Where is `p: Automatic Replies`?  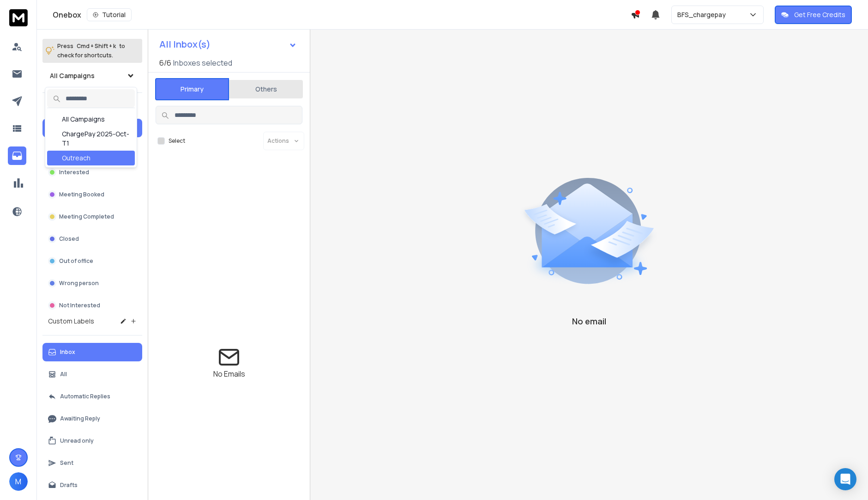
p: Automatic Replies is located at coordinates (85, 396).